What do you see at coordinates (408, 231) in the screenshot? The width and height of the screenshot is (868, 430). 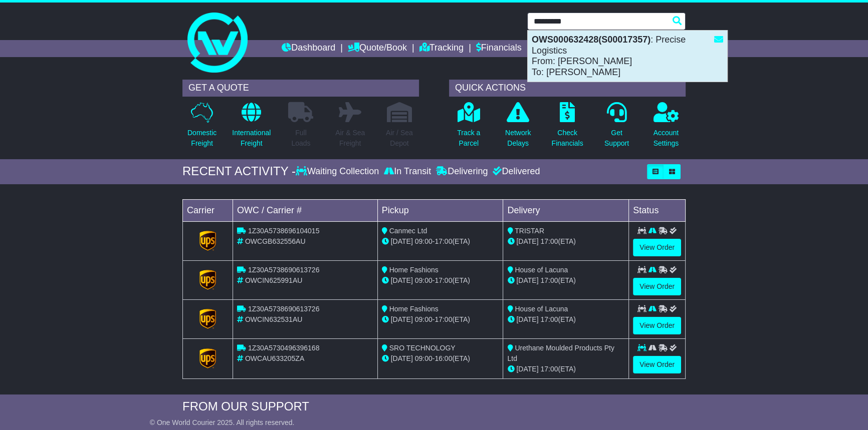 I see `span: Canmec Ltd` at bounding box center [408, 231].